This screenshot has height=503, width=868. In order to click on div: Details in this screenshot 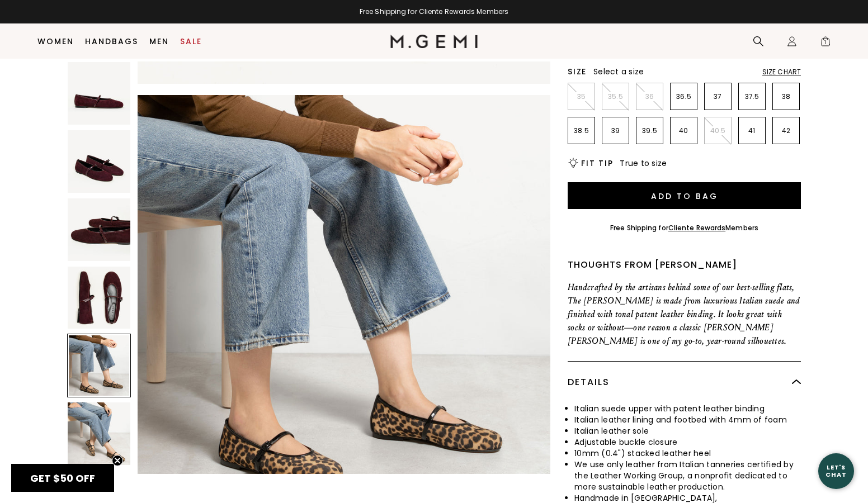, I will do `click(684, 382)`.